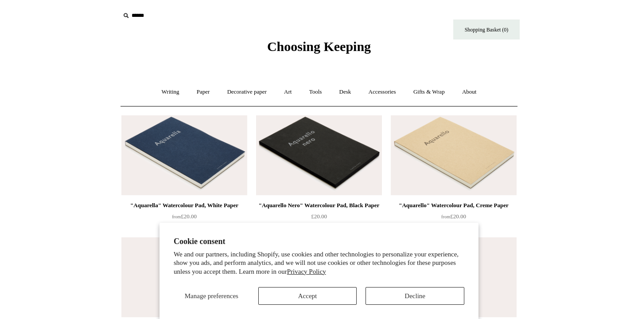 The width and height of the screenshot is (638, 319). Describe the element at coordinates (319, 155) in the screenshot. I see `a: "Aquarello Nero" Watercolour Pad, Black Paper "Aquarello Nero" Watercolour Pad, Black Paper` at that location.